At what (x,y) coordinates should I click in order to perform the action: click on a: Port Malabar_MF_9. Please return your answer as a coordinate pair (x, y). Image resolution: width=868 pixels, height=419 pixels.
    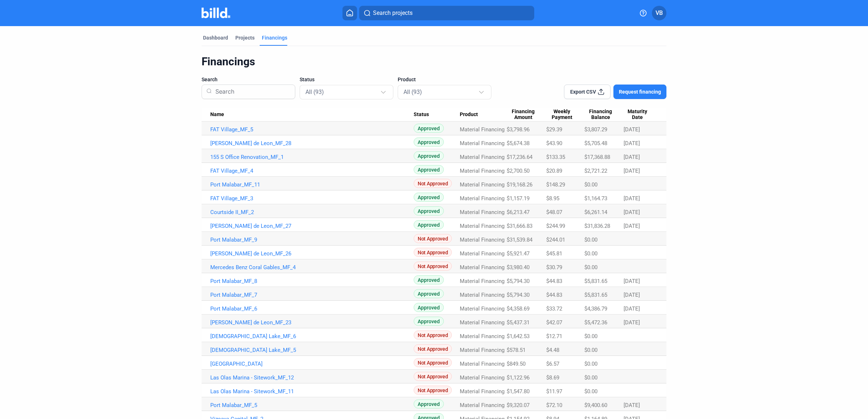
    Looking at the image, I should click on (312, 240).